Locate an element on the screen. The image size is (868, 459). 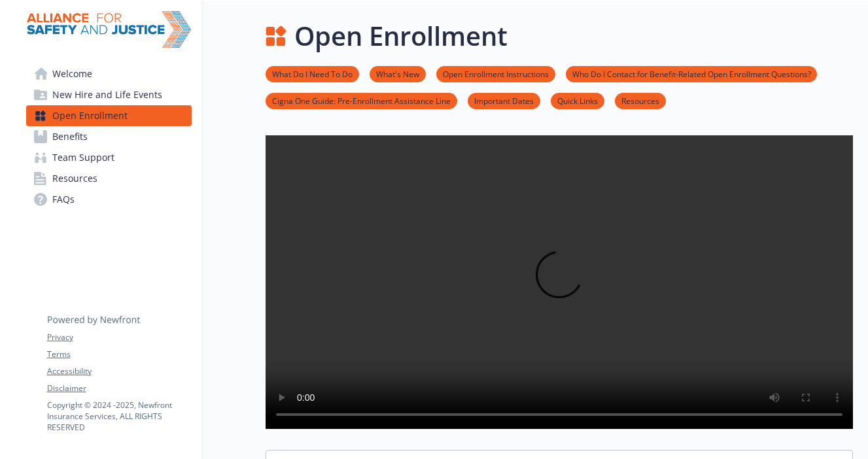
a: New Hire and Life Events is located at coordinates (108, 95).